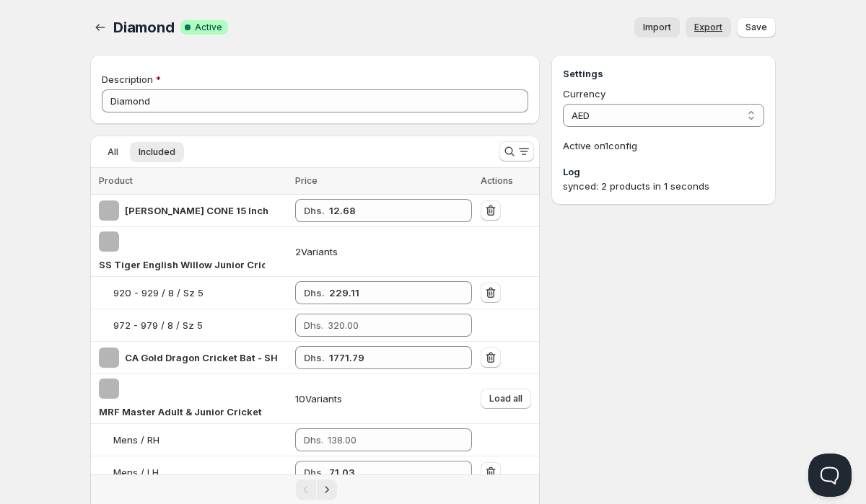 This screenshot has width=866, height=504. Describe the element at coordinates (756, 27) in the screenshot. I see `button: Save` at that location.